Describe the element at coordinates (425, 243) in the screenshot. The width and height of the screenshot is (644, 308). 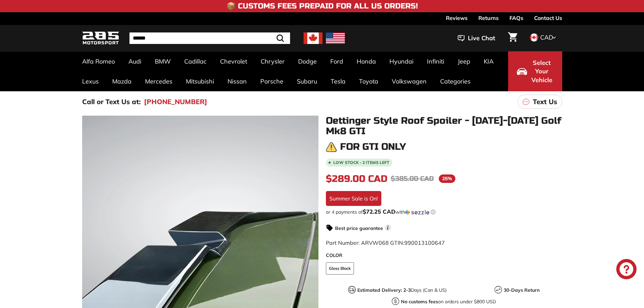
I see `span: 990013100647` at that location.